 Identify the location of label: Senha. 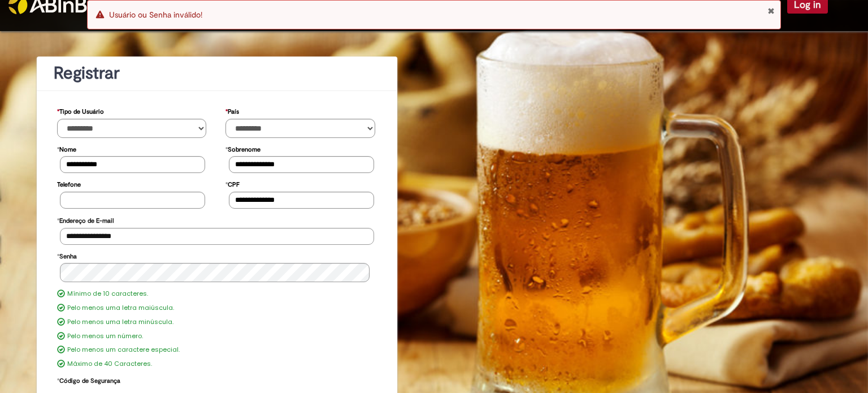
(67, 255).